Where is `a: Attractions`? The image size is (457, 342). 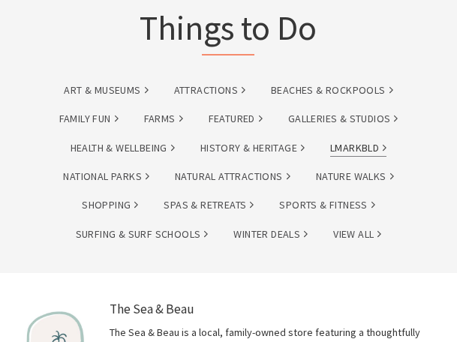 a: Attractions is located at coordinates (210, 90).